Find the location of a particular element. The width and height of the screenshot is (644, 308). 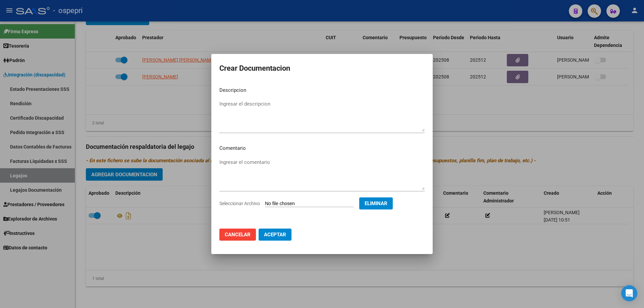

span: Seleccionar Archivo is located at coordinates (239, 203).